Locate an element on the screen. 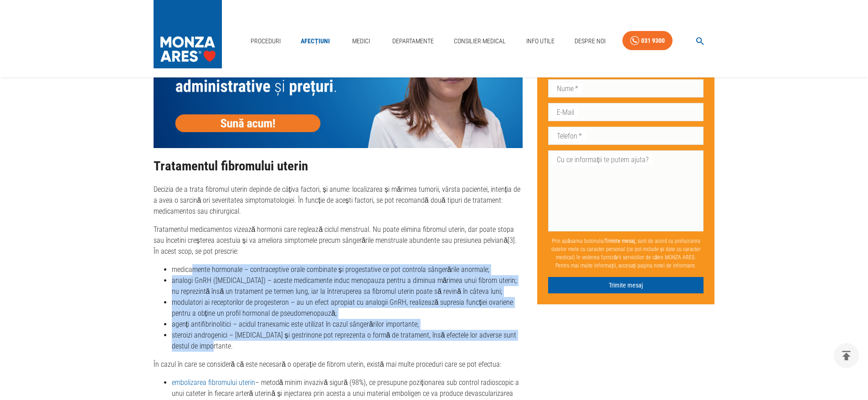  button: delete is located at coordinates (846, 355).